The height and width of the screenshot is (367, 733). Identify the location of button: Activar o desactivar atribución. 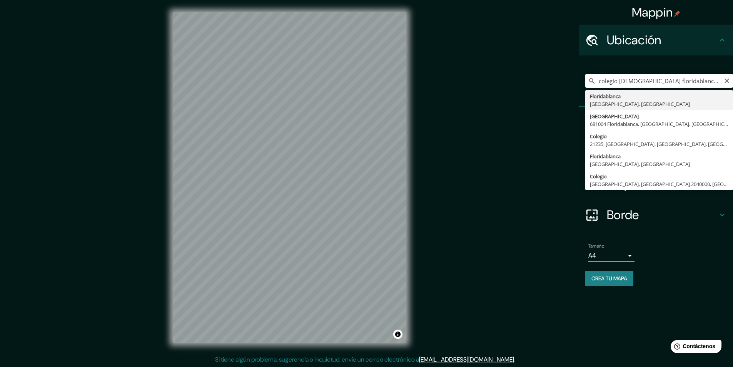
(398, 334).